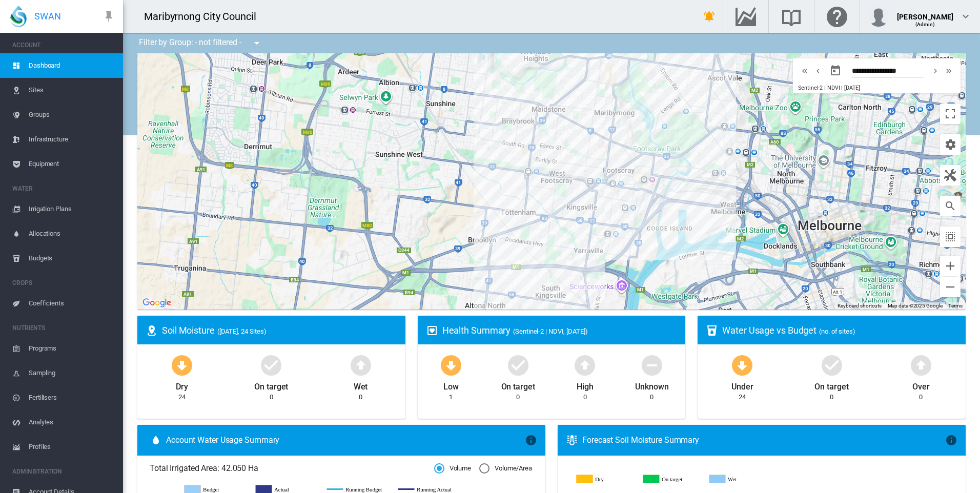 This screenshot has height=493, width=980. Describe the element at coordinates (673, 479) in the screenshot. I see `g: On target` at that location.